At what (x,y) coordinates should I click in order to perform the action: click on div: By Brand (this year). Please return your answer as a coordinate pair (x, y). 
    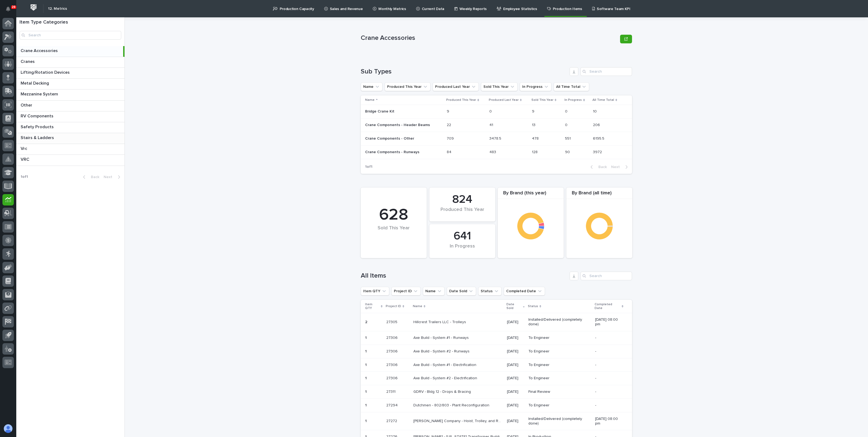
    Looking at the image, I should click on (531, 194).